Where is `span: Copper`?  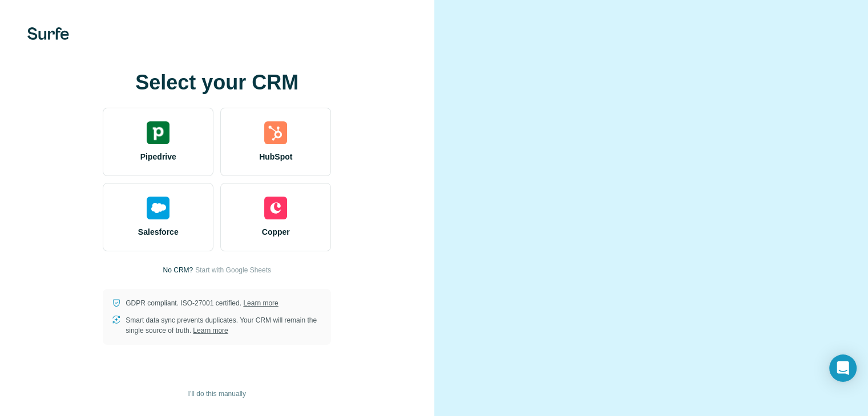 span: Copper is located at coordinates (276, 232).